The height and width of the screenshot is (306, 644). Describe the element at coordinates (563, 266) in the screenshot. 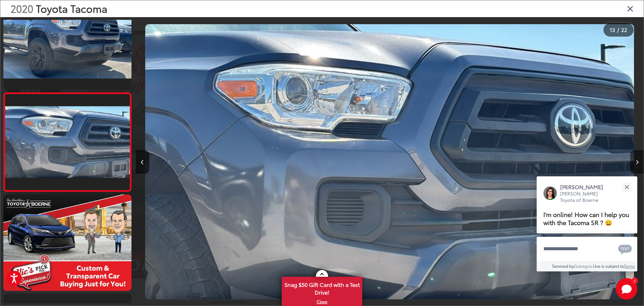

I see `span: Serviced by` at that location.